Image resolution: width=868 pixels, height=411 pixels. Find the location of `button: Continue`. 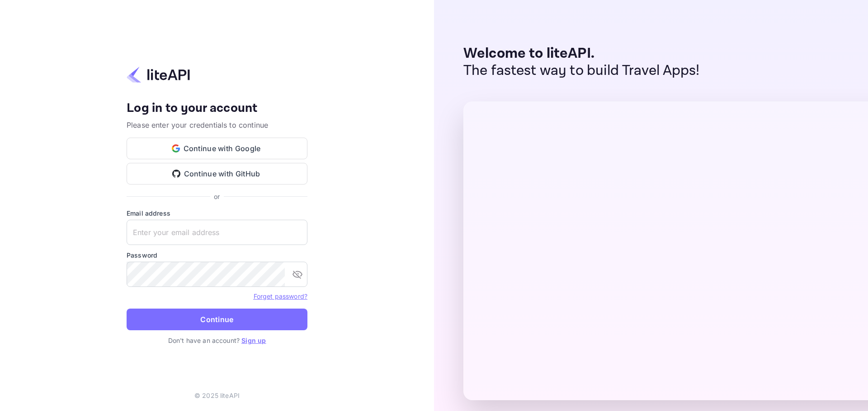

button: Continue is located at coordinates (217, 319).